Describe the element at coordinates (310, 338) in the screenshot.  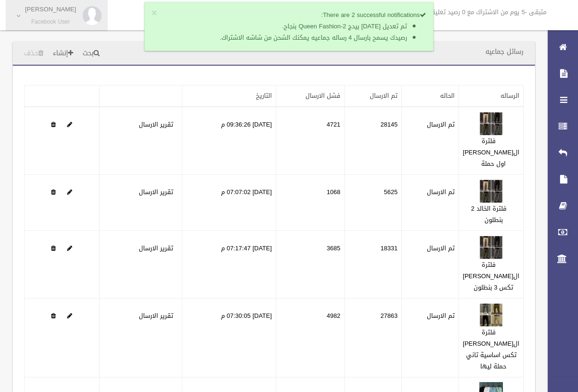
I see `td: 4982` at that location.